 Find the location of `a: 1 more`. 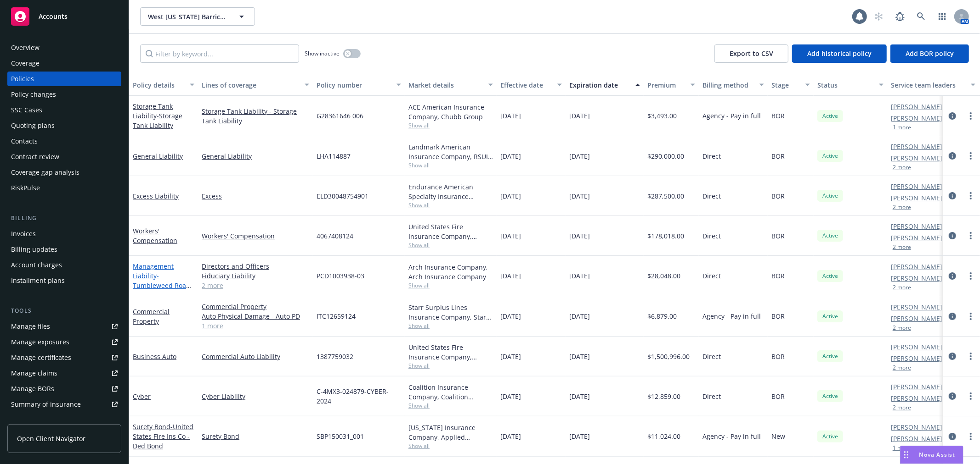

a: 1 more is located at coordinates (255, 325).